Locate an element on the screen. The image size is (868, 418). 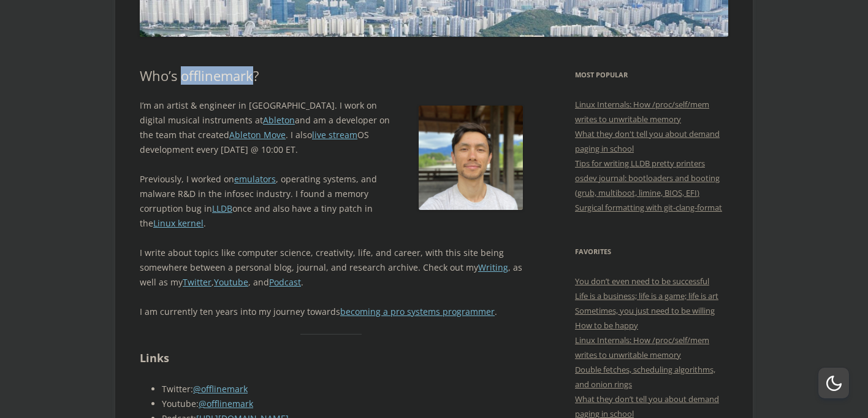
a: Ableton is located at coordinates (279, 120).